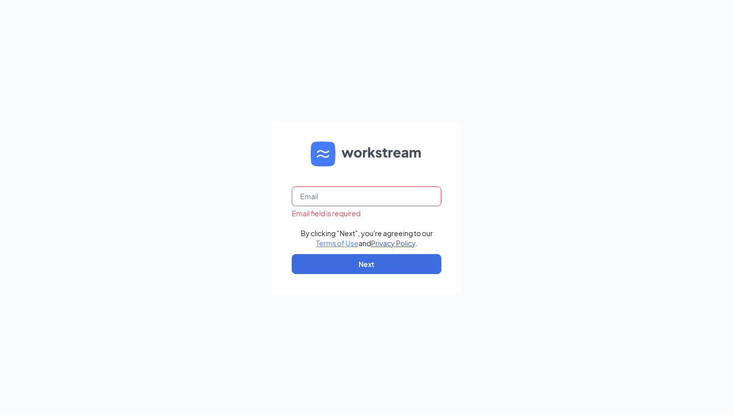 This screenshot has width=733, height=415. Describe the element at coordinates (393, 243) in the screenshot. I see `a: Privacy Policy` at that location.